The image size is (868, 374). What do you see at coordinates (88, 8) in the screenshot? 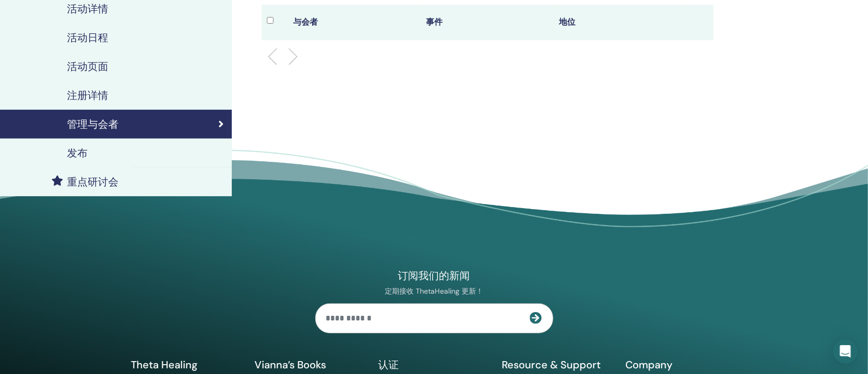
I see `h4: 活动详情` at bounding box center [88, 8].